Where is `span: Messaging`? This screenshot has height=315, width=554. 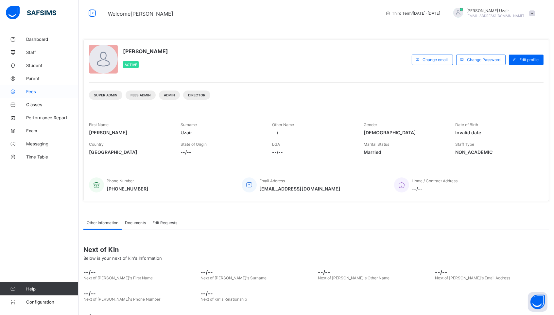 span: Messaging is located at coordinates (52, 144).